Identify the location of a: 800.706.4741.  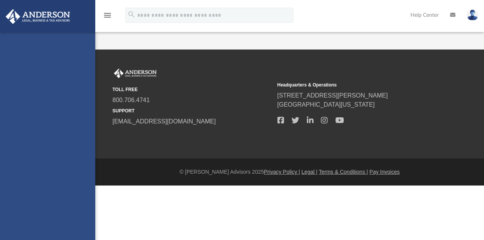
(131, 100).